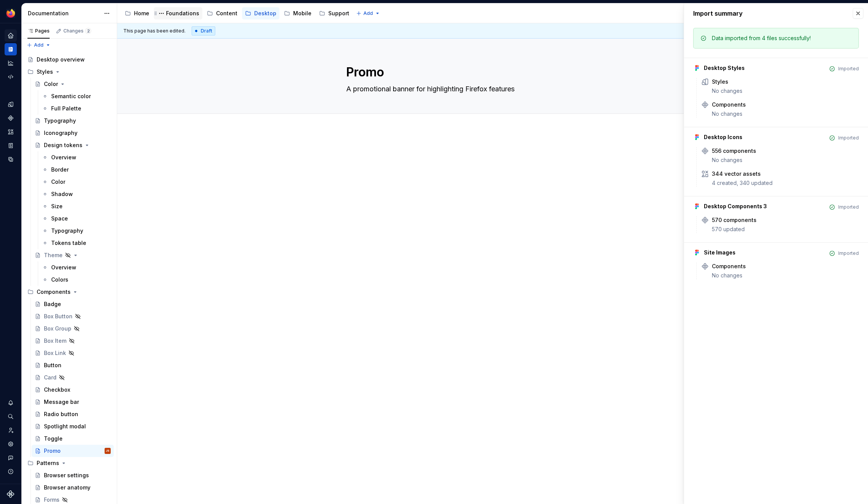 The width and height of the screenshot is (868, 504). Describe the element at coordinates (734, 220) in the screenshot. I see `div: 570 components` at that location.